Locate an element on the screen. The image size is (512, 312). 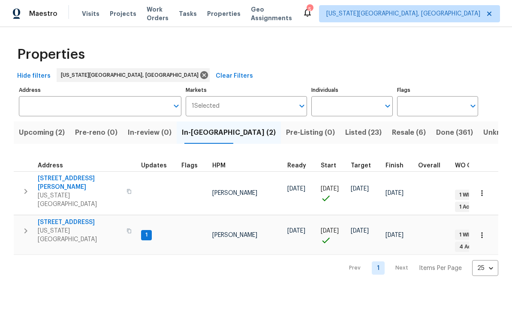
label: Individuals is located at coordinates (351, 90).